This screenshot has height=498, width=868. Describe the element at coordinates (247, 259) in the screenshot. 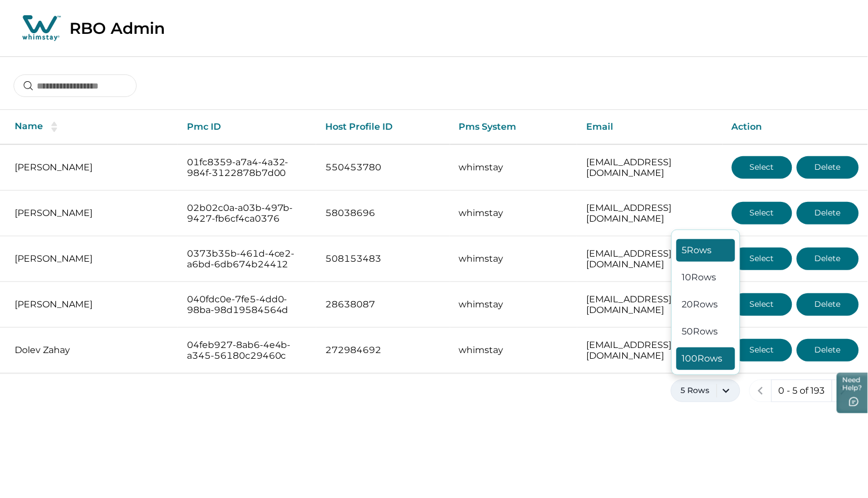

I see `p: 0373b35b-461d-4ce2-a6bd-6db674b24412` at that location.